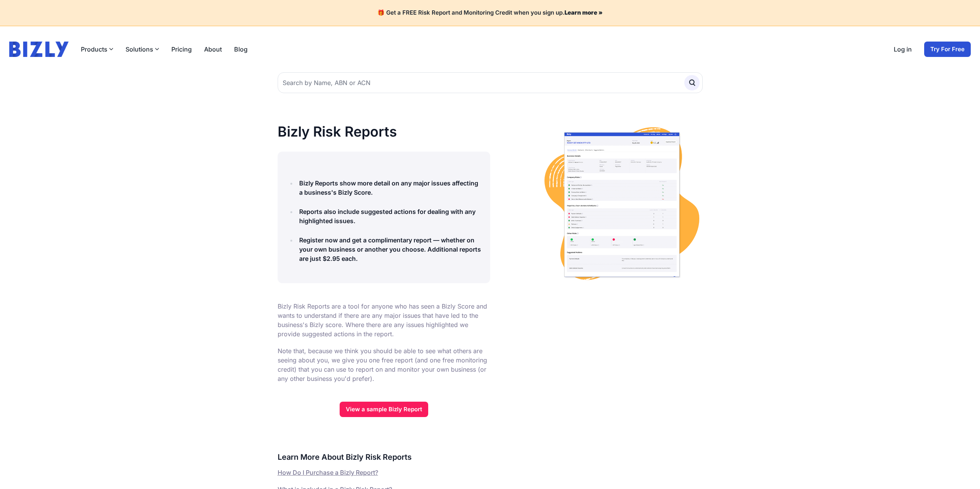  What do you see at coordinates (384, 132) in the screenshot?
I see `h1: Bizly Risk Reports` at bounding box center [384, 132].